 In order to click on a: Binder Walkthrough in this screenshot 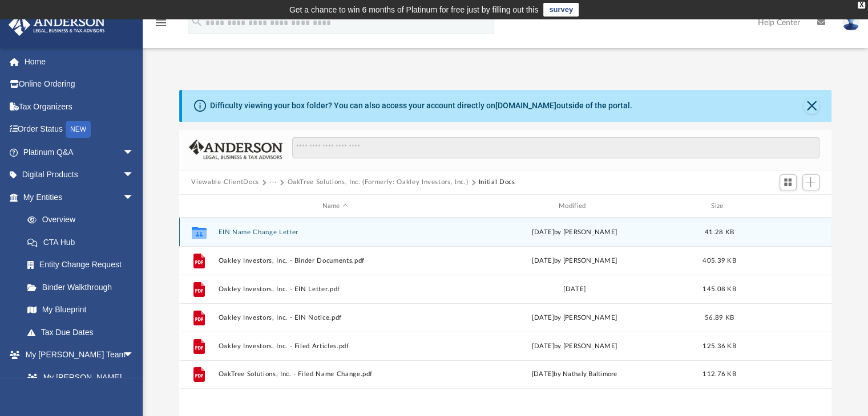, I will do `click(83, 288)`.